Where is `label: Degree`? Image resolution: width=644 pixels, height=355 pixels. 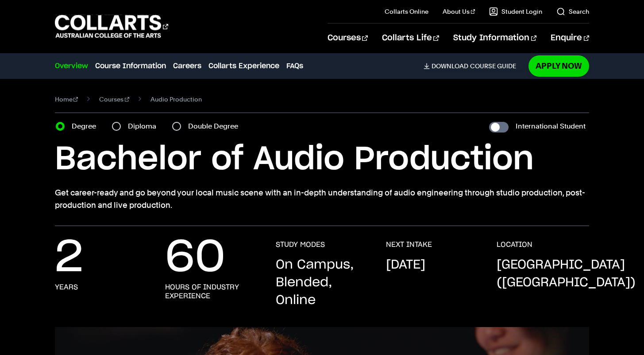
label: Degree is located at coordinates (86, 126).